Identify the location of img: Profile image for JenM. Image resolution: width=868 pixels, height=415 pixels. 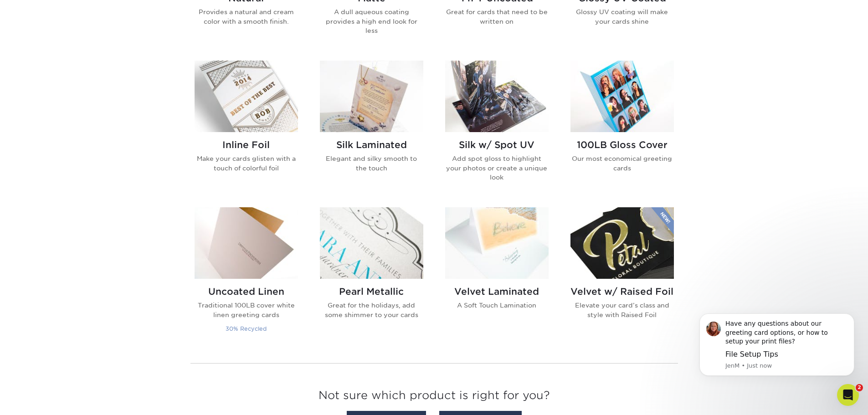
(28, 29).